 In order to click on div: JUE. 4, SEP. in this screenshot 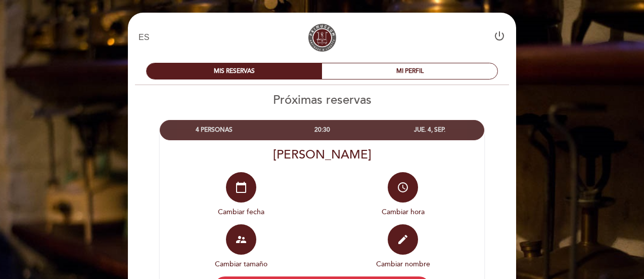, I will do `click(430, 129)`.